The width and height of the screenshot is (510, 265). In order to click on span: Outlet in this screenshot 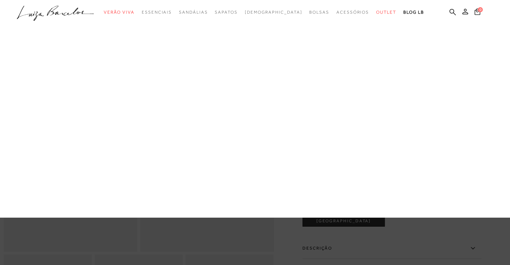, I will do `click(386, 12)`.